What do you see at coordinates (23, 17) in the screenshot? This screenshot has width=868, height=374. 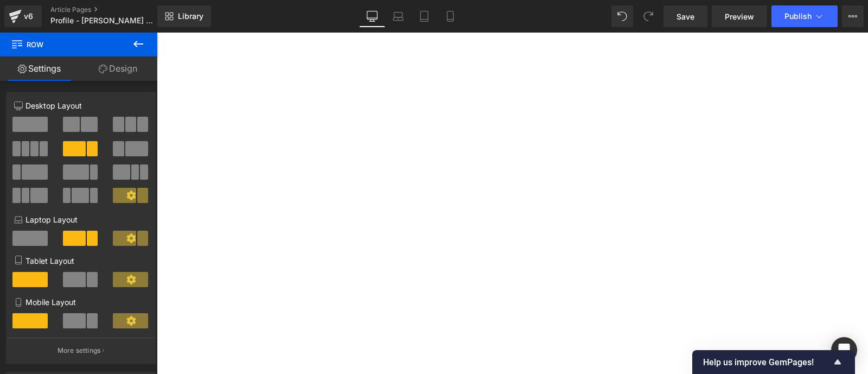 I see `a: v6` at bounding box center [23, 17].